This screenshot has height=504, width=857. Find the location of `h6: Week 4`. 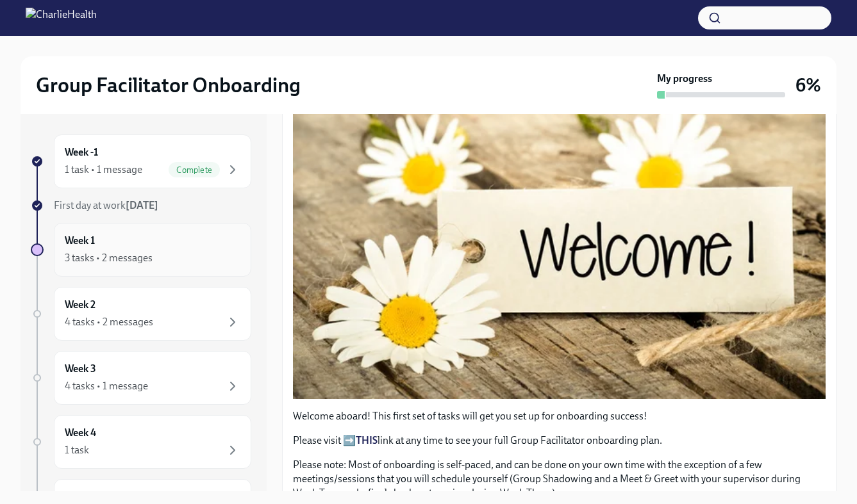

h6: Week 4 is located at coordinates (80, 433).